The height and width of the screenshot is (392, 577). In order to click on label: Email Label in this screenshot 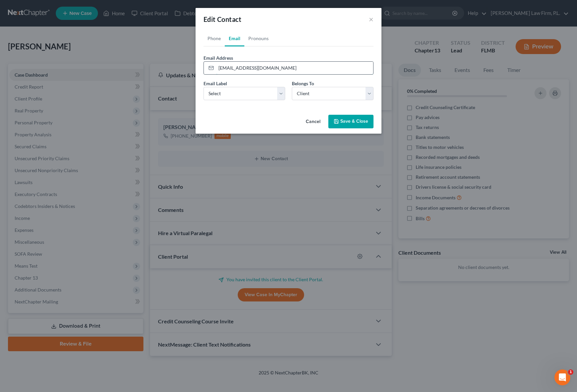, I will do `click(216, 84)`.